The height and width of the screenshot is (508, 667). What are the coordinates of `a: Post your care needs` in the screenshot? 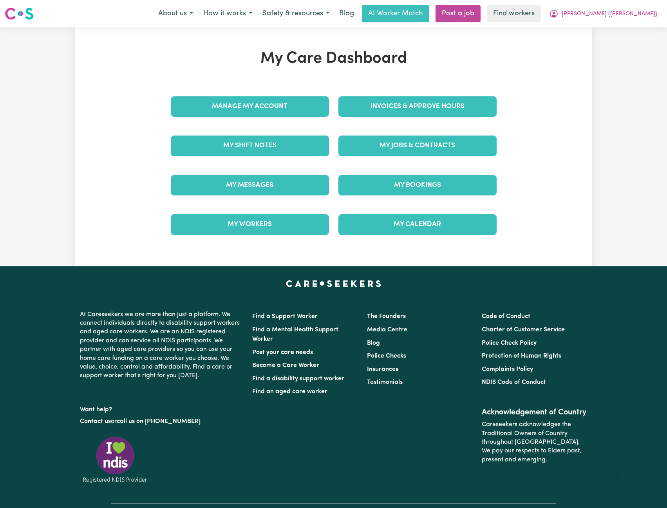 It's located at (282, 352).